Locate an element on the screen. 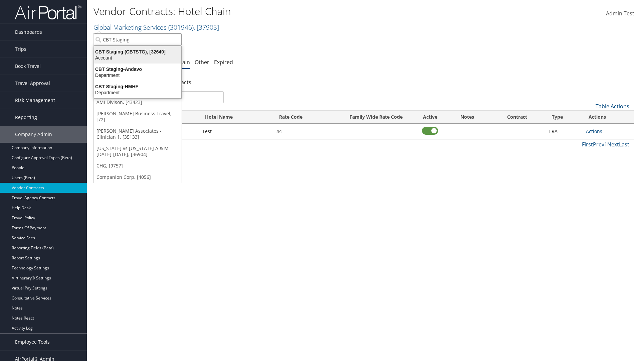 Image resolution: width=641 pixels, height=361 pixels. input: Search Accounts is located at coordinates (138, 39).